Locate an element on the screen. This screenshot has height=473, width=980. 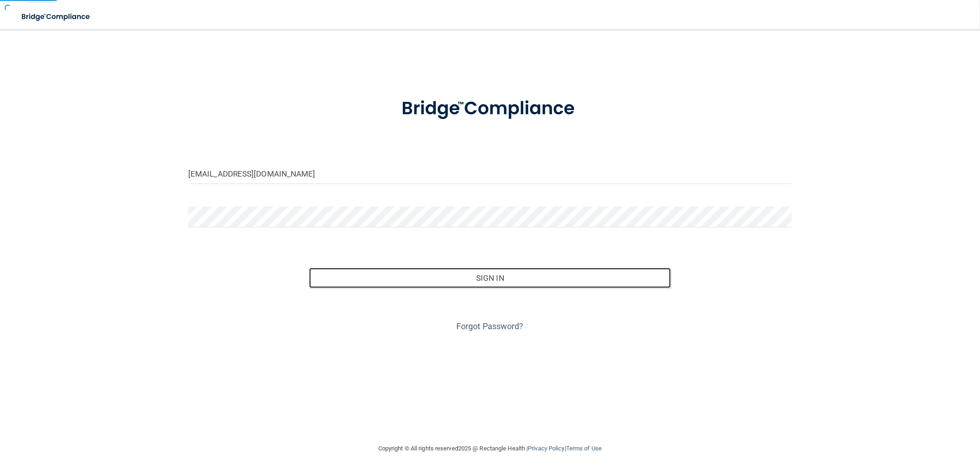
div: Copyright © All rights reserved 2025 @ Rectangle Health | | is located at coordinates (490, 449).